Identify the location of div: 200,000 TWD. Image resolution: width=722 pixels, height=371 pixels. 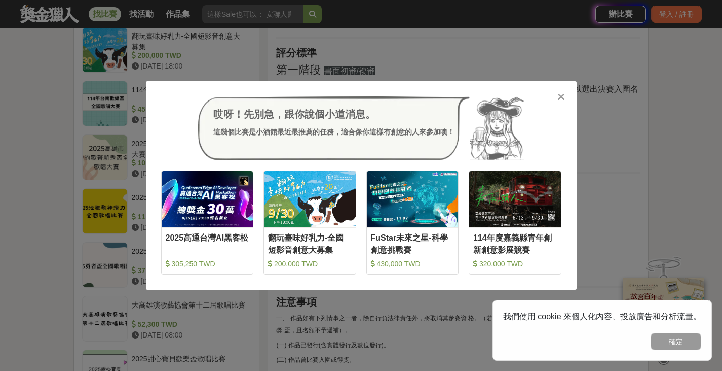
(310, 264).